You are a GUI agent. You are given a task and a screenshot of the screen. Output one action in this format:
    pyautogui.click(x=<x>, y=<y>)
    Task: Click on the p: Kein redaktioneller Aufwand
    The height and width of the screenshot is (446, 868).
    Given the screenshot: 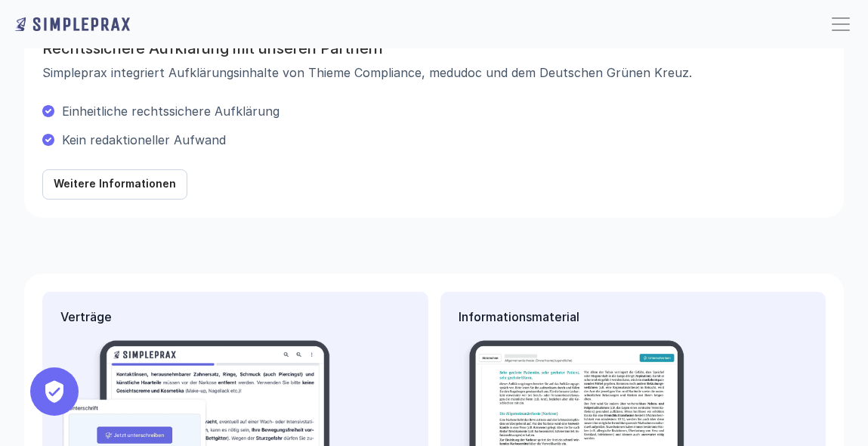 What is the action you would take?
    pyautogui.click(x=443, y=140)
    